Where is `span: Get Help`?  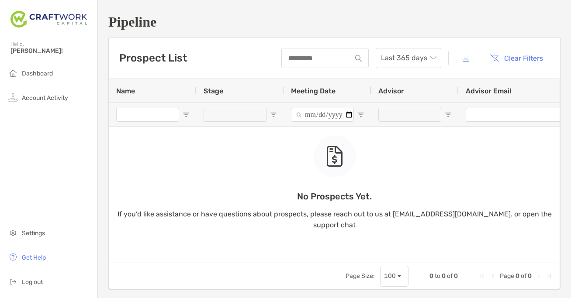
span: Get Help is located at coordinates (34, 258).